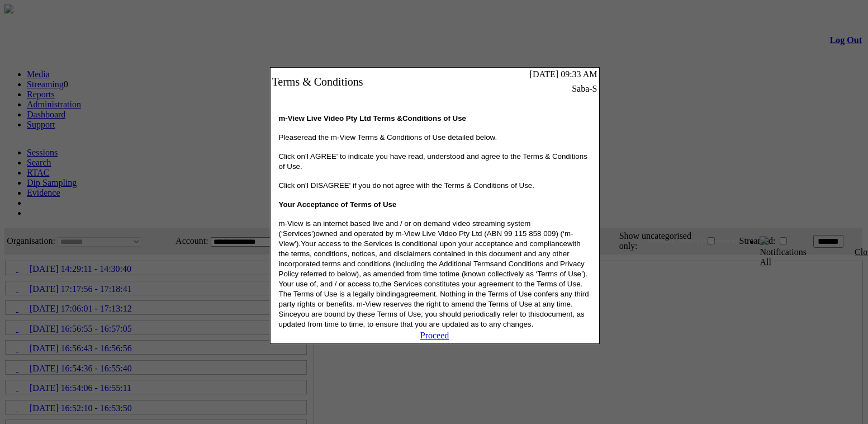 Image resolution: width=868 pixels, height=424 pixels. What do you see at coordinates (338, 204) in the screenshot?
I see `span: Your Acceptance of Terms of Use` at bounding box center [338, 204].